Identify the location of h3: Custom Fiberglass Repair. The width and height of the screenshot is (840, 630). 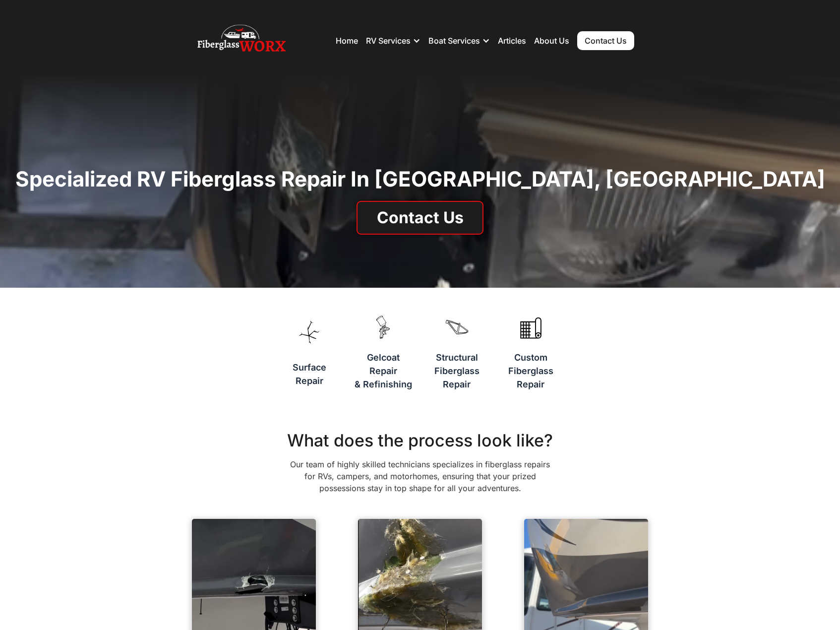
(530, 371).